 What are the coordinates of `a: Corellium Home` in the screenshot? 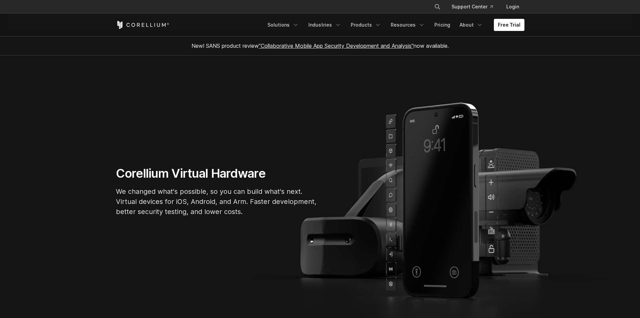 It's located at (142, 25).